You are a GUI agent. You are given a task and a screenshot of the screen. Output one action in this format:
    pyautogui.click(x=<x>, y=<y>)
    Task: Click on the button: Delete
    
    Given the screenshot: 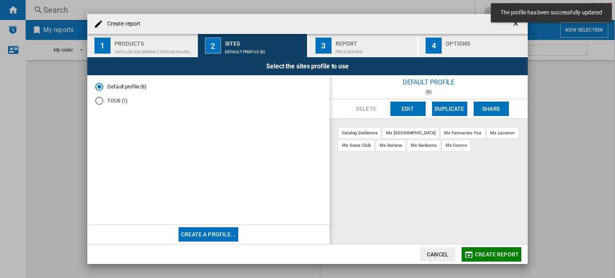 What is the action you would take?
    pyautogui.click(x=366, y=109)
    